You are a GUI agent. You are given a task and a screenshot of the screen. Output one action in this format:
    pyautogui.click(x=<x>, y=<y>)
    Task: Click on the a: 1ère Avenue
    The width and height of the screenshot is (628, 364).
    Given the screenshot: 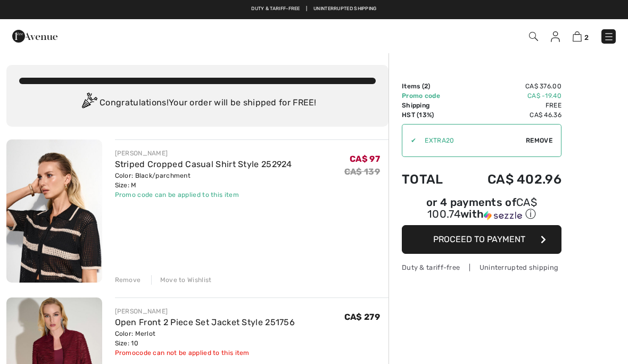 What is the action you would take?
    pyautogui.click(x=35, y=35)
    